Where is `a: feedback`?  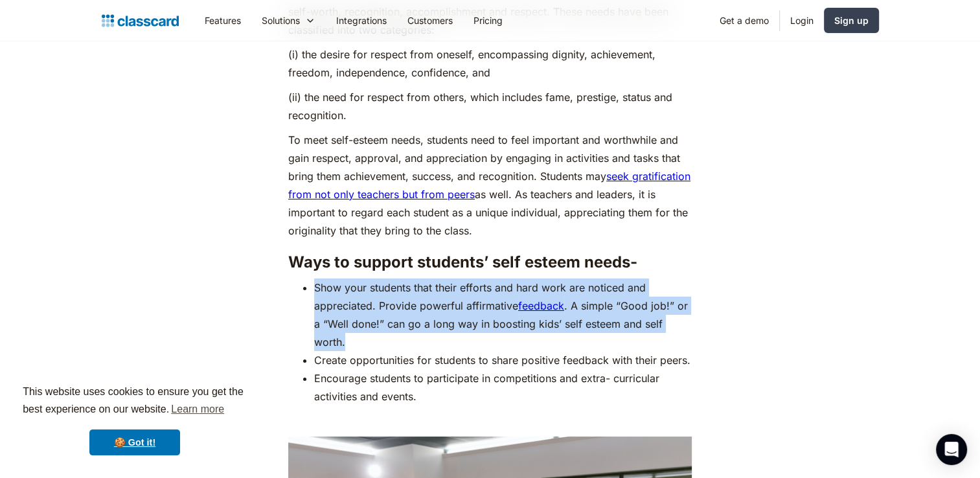 a: feedback is located at coordinates (541, 305).